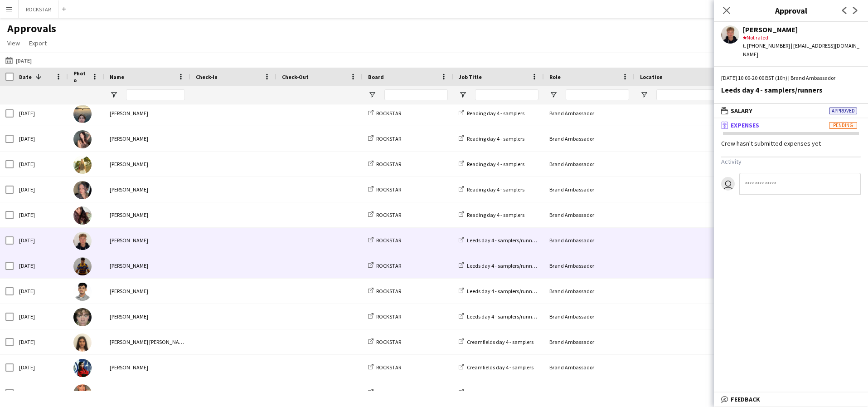  Describe the element at coordinates (791, 125) in the screenshot. I see `mat-expansion-panel-header: ExpensesPending` at that location.